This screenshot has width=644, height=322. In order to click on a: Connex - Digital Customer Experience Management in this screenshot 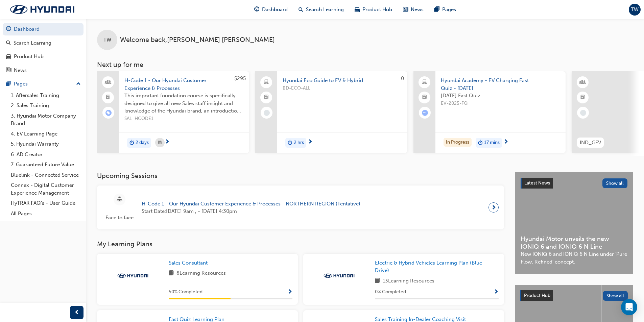, I will do `click(45, 189)`.